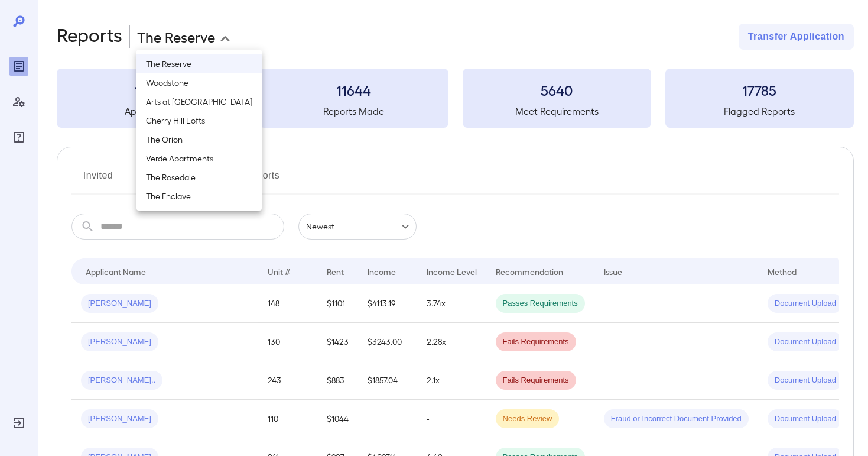 Image resolution: width=868 pixels, height=456 pixels. What do you see at coordinates (199, 158) in the screenshot?
I see `li: Verde Apartments` at bounding box center [199, 158].